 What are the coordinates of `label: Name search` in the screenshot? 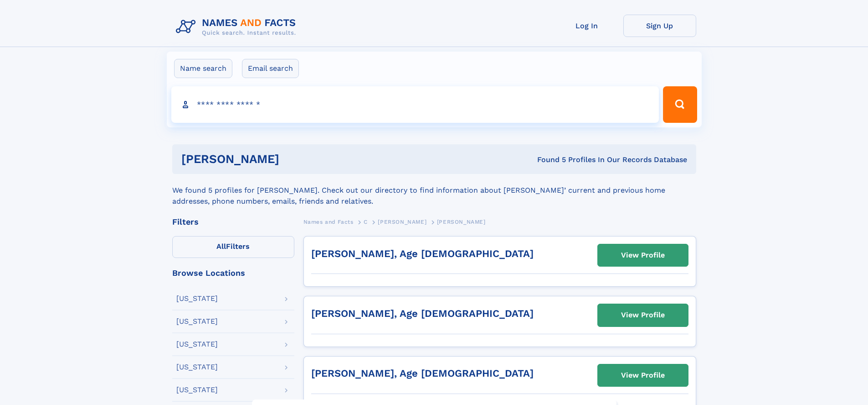 It's located at (204, 68).